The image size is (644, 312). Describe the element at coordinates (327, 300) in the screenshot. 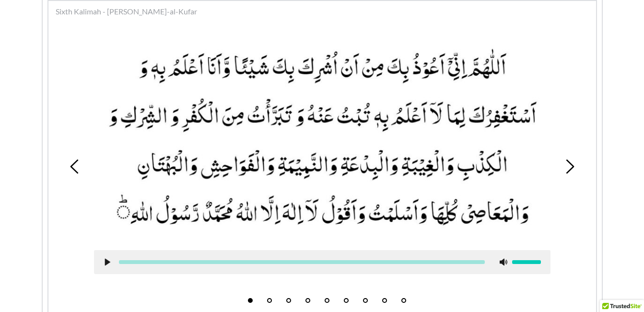

I see `button: 5 of 9` at that location.